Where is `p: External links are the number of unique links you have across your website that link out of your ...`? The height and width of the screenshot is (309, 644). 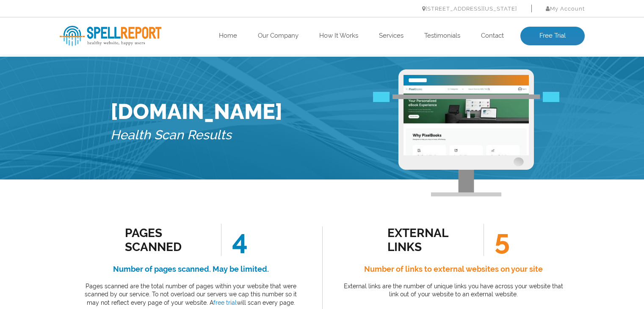
p: External links are the number of unique links you have across your website that link out of your ... is located at coordinates (454, 291).